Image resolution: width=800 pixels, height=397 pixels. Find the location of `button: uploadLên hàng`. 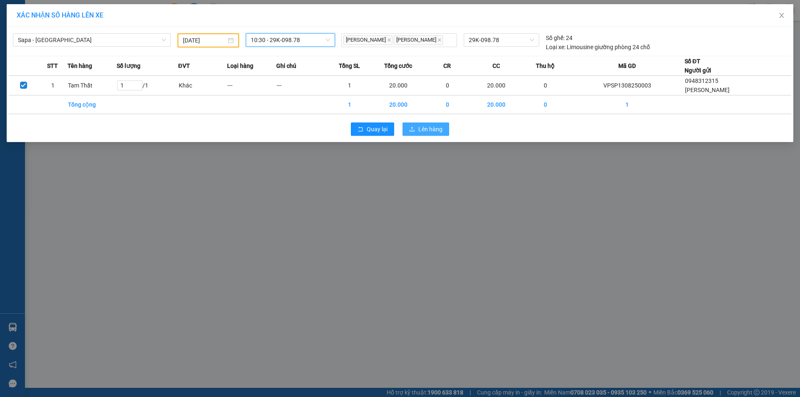

button: uploadLên hàng is located at coordinates (426, 129).